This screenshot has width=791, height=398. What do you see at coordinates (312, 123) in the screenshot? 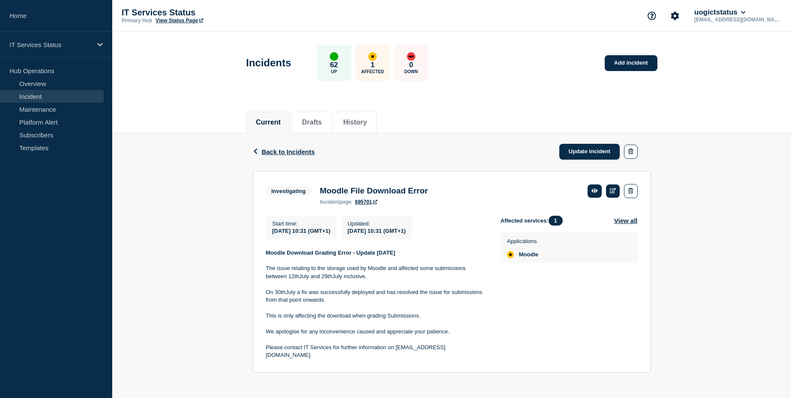
I see `button: Drafts` at bounding box center [312, 123].